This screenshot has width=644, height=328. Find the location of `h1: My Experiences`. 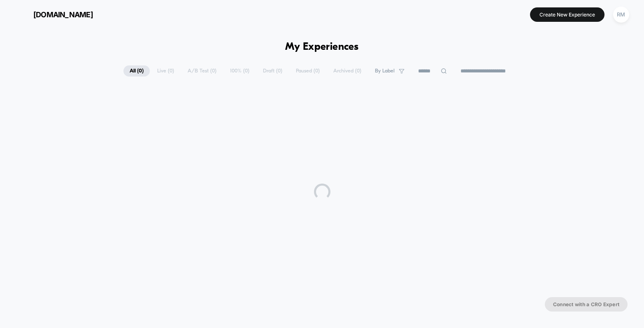

h1: My Experiences is located at coordinates (322, 47).